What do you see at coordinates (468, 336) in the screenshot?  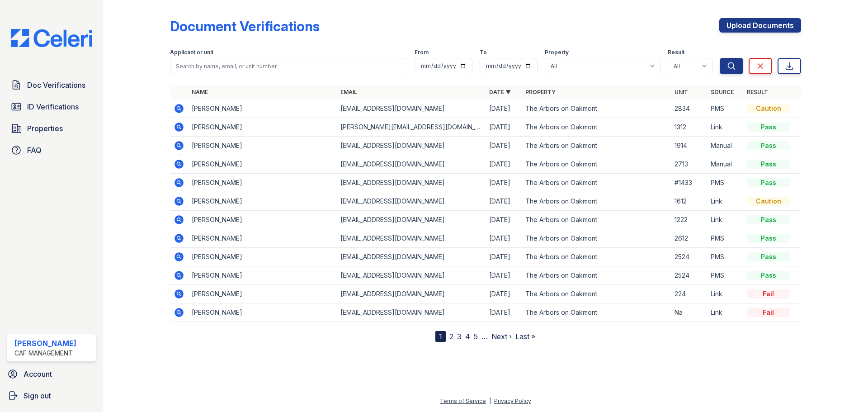 I see `a: 4` at bounding box center [468, 336].